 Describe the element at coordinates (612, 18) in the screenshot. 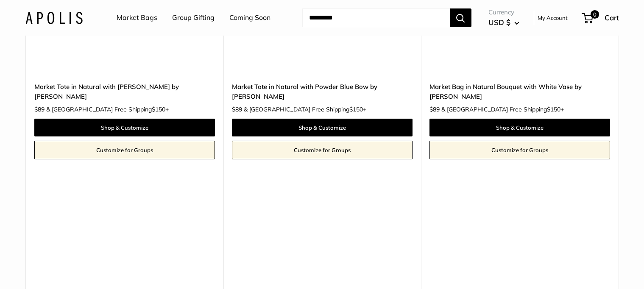

I see `span: Cart` at that location.